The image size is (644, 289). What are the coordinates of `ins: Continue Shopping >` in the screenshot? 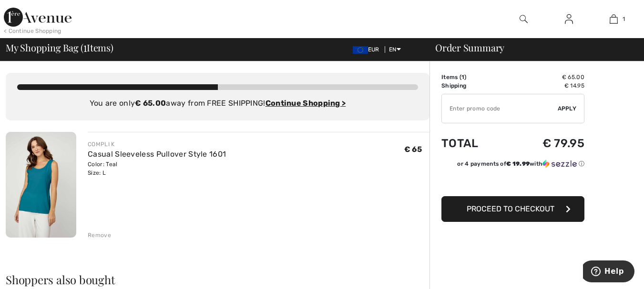 It's located at (306, 103).